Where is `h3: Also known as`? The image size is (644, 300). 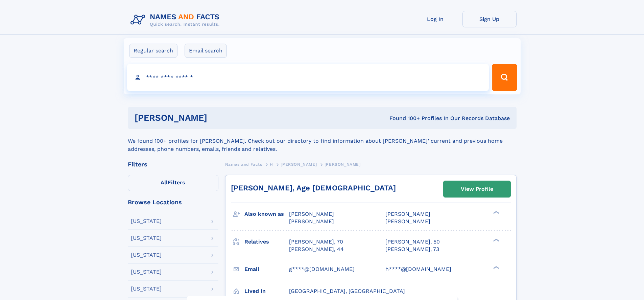
h3: Also known as is located at coordinates (267, 214).